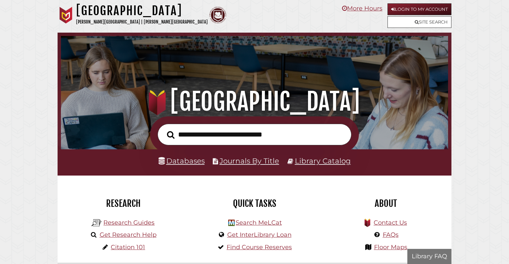  What do you see at coordinates (249, 161) in the screenshot?
I see `a: Journals By Title` at bounding box center [249, 161].